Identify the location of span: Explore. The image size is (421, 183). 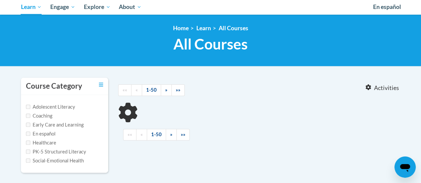
(97, 7).